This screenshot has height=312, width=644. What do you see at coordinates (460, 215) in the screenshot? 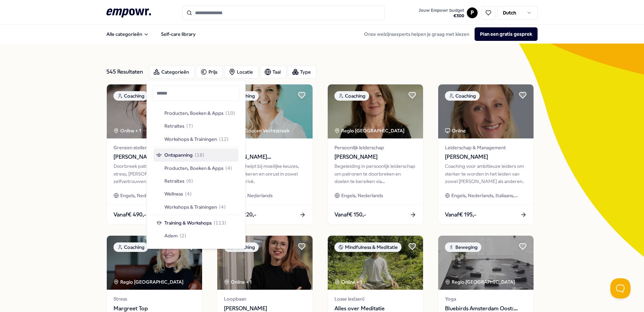
I see `span: Vanaf € 195,-` at bounding box center [460, 215].